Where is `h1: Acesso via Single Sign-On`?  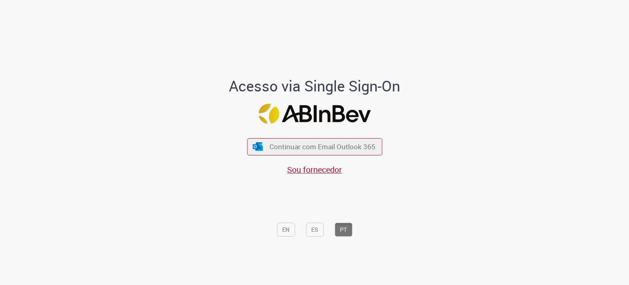
h1: Acesso via Single Sign-On is located at coordinates (314, 86).